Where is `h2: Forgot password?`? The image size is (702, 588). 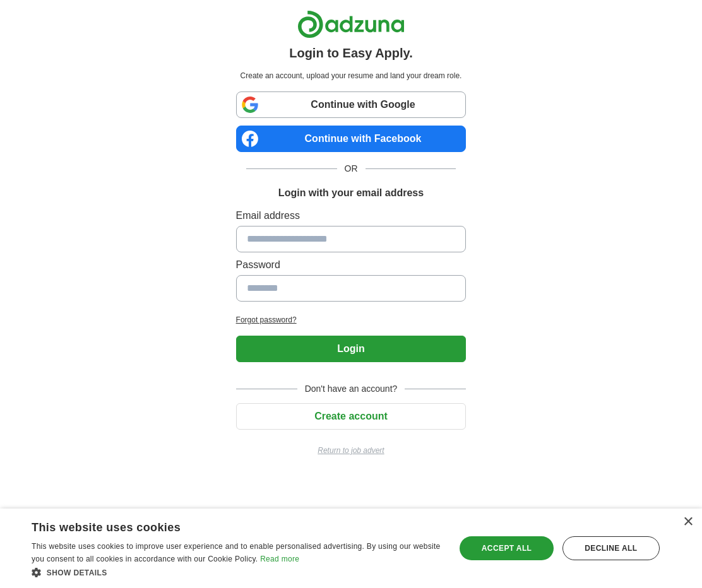 h2: Forgot password? is located at coordinates (351, 320).